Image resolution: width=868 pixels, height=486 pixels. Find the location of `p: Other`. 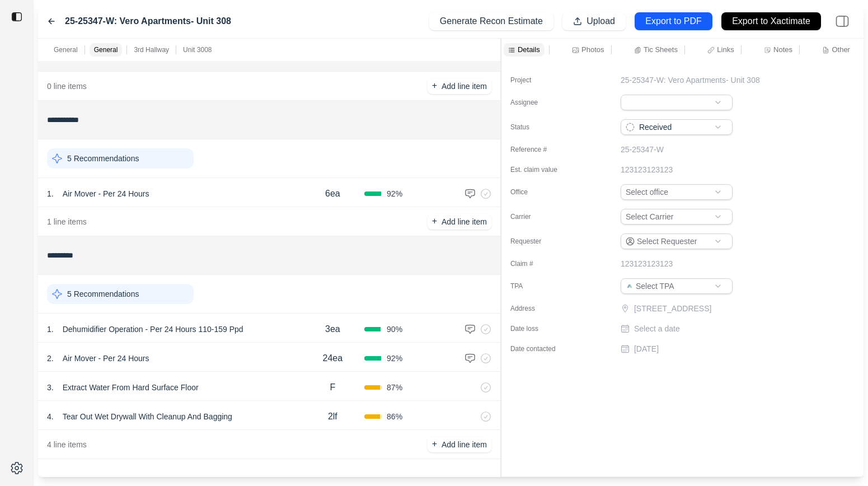

p: Other is located at coordinates (841, 49).